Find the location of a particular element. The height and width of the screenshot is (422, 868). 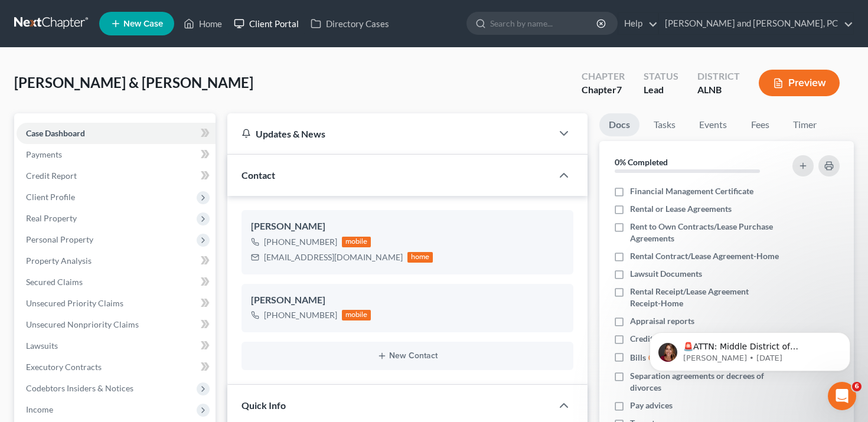

a: Docs is located at coordinates (619, 125).